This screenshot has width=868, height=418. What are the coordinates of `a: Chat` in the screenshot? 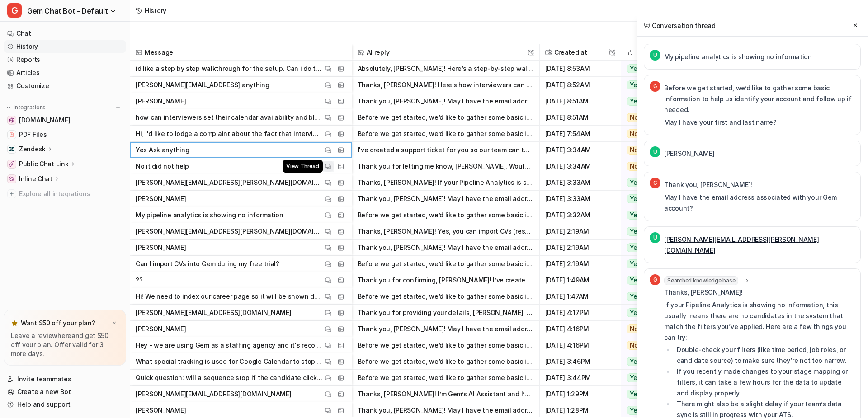 It's located at (65, 33).